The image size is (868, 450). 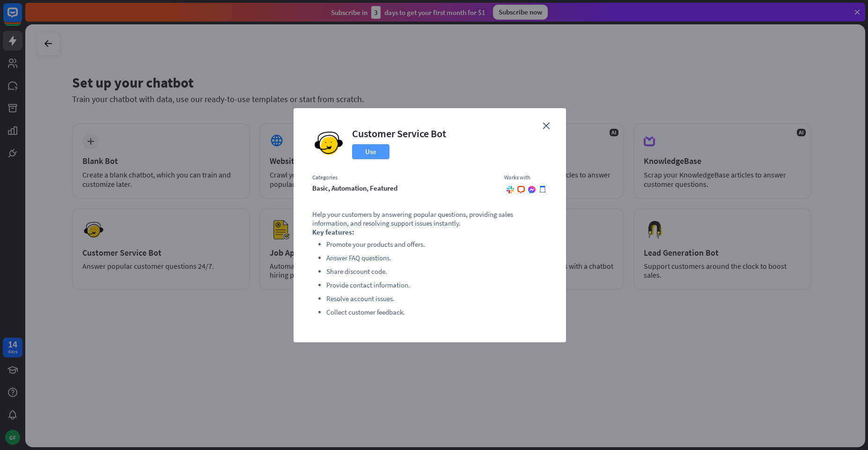 I want to click on strong: Key features:, so click(x=333, y=232).